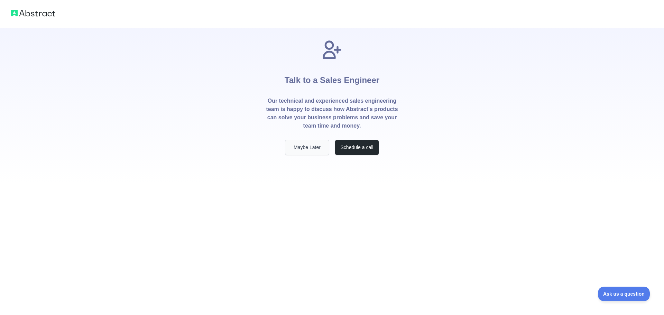 The width and height of the screenshot is (664, 315). Describe the element at coordinates (357, 147) in the screenshot. I see `button: Schedule a call` at that location.